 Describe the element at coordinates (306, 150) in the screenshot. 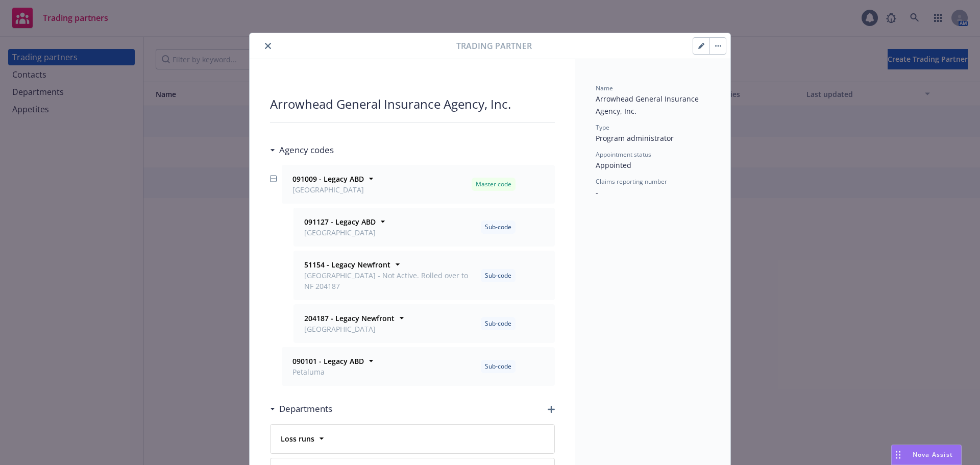

I see `h3: Agency codes` at that location.